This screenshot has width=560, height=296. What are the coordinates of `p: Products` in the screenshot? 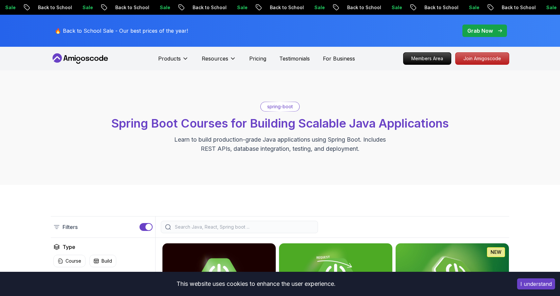 It's located at (169, 59).